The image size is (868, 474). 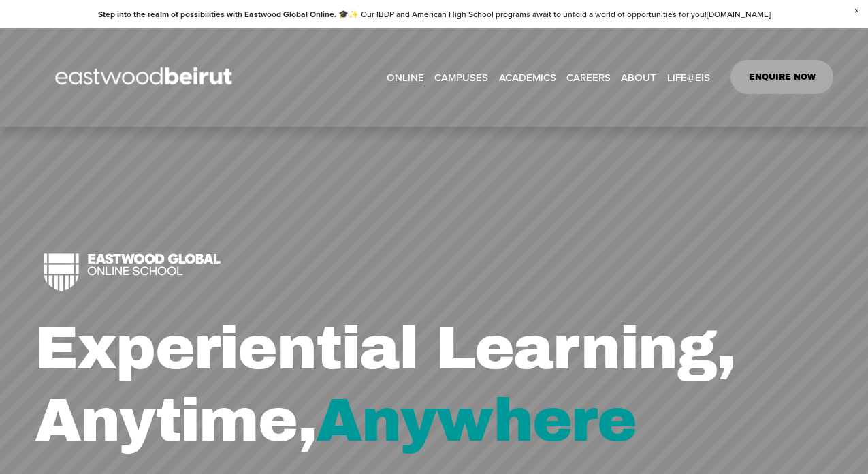 What do you see at coordinates (639, 77) in the screenshot?
I see `span: ABOUT` at bounding box center [639, 77].